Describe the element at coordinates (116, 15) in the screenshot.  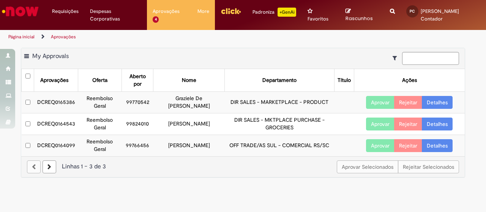
I see `span: Despesas Corporativas` at that location.